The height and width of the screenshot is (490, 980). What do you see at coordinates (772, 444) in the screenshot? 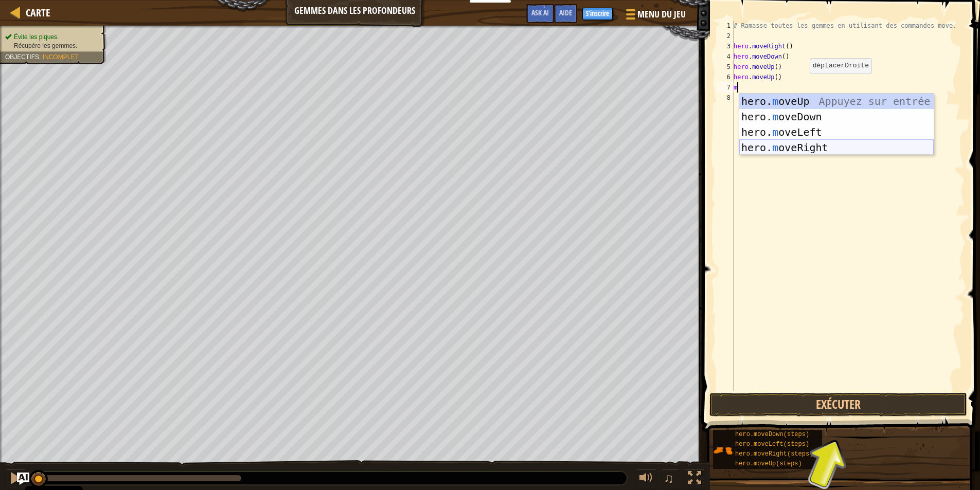
I see `span: hero.moveLeft(steps)` at bounding box center [772, 444].